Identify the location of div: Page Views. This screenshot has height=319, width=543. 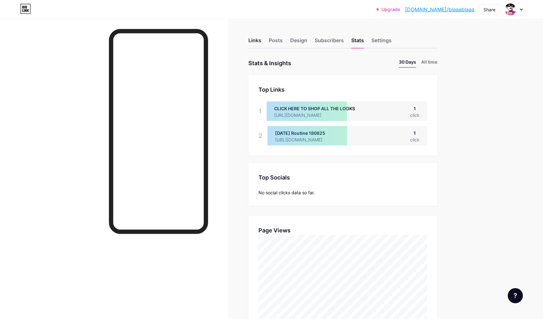
(343, 230).